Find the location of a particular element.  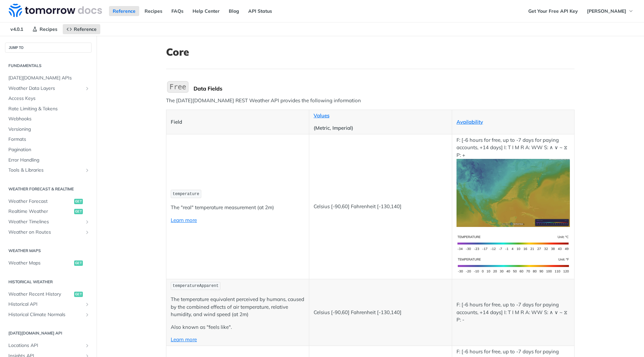

a: Weather Data LayersShow subpages for Weather Data Layers is located at coordinates (48, 88).